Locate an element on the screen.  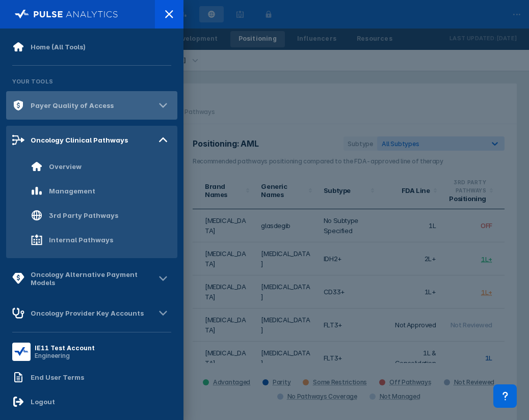
a: 3rd Party Pathways is located at coordinates (92, 215).